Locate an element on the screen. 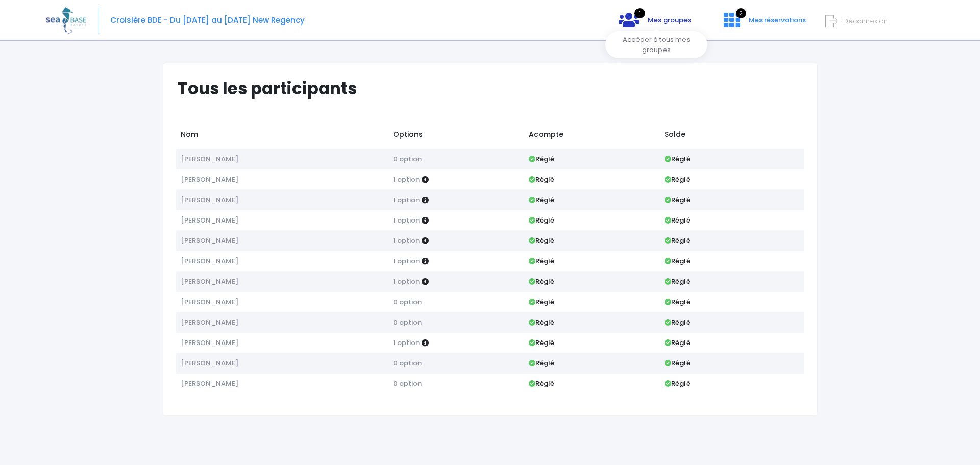  h1: Tous les participants is located at coordinates (495, 89).